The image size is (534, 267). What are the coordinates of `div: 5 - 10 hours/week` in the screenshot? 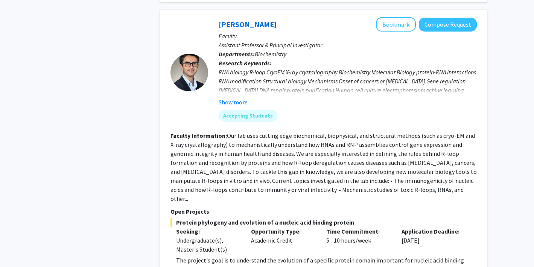 It's located at (358, 241).